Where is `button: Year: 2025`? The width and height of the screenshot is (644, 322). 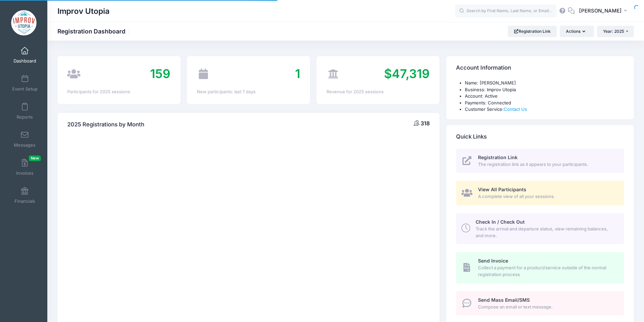 button: Year: 2025 is located at coordinates (615, 31).